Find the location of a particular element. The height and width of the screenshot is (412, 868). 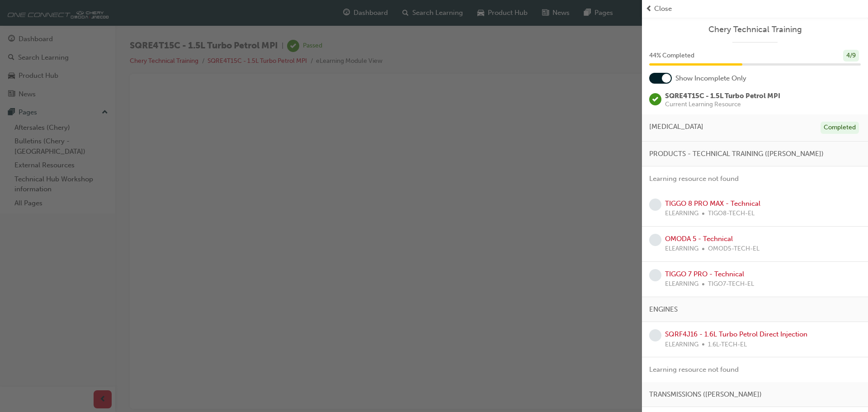

span: Chery Technical Training is located at coordinates (755, 30).